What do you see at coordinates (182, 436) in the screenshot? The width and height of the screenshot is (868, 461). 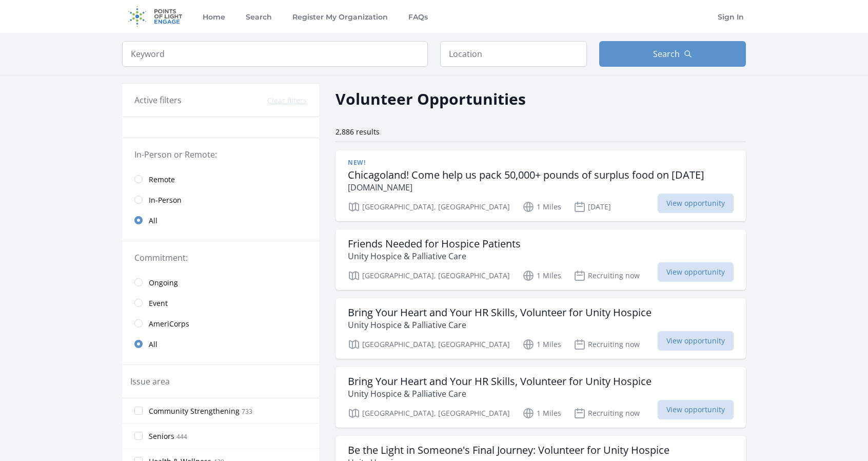 I see `span: 444` at bounding box center [182, 436].